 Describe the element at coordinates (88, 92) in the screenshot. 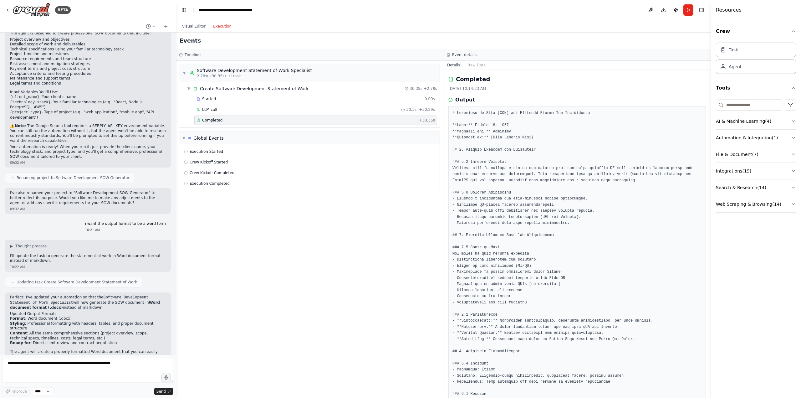

I see `h2: Input Variables You'll Use:` at that location.